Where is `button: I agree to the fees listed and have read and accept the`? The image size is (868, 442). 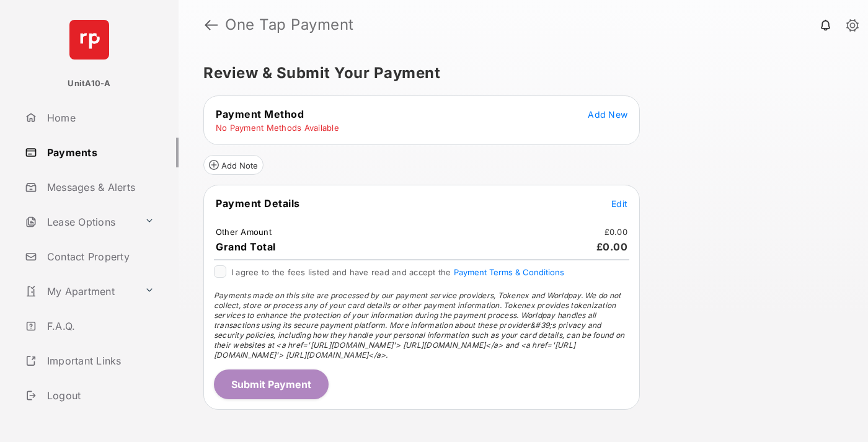
button: I agree to the fees listed and have read and accept the is located at coordinates (509, 272).